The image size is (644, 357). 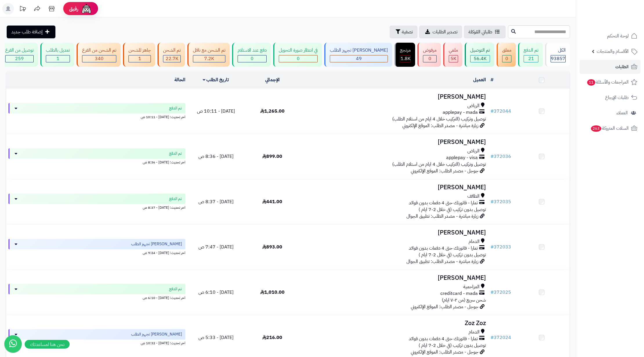 What do you see at coordinates (58, 59) in the screenshot?
I see `div: 1` at bounding box center [58, 59].